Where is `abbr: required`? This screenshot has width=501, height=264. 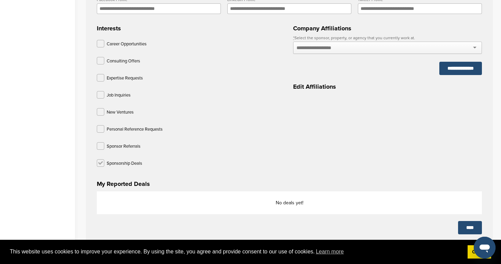 abbr: required is located at coordinates (294, 38).